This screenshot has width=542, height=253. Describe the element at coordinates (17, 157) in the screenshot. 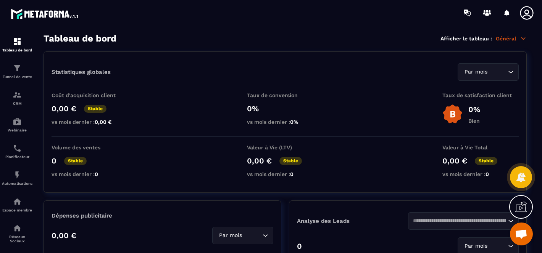

I see `p: Planificateur` at that location.